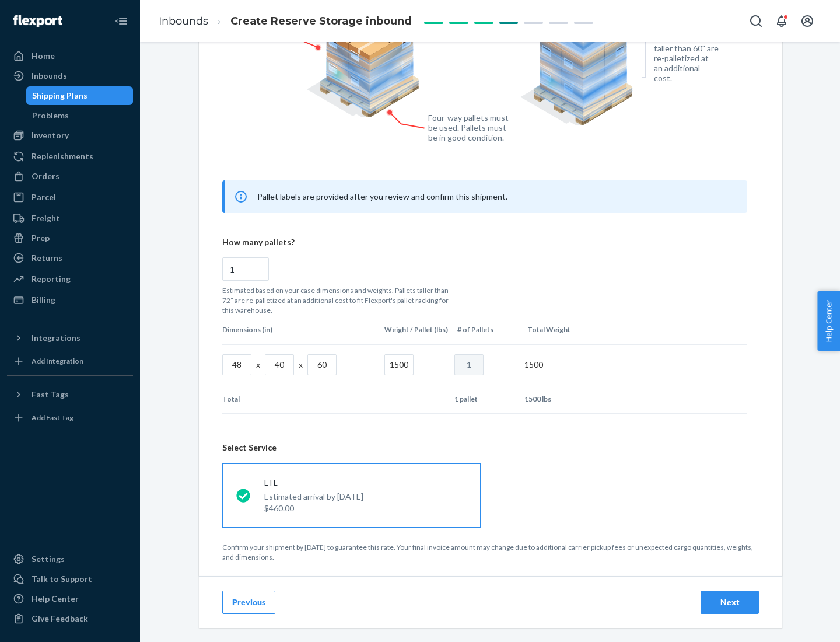 The image size is (840, 642). I want to click on span: 1500, so click(534, 364).